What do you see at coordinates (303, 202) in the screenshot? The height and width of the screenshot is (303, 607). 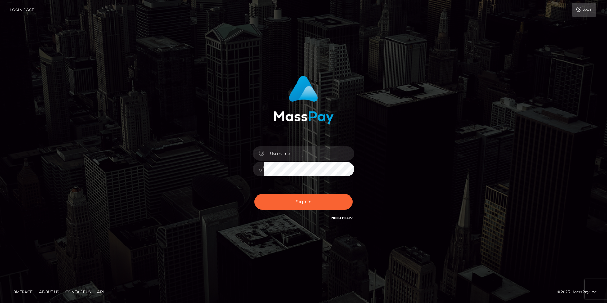 I see `button: Sign in` at bounding box center [303, 202].